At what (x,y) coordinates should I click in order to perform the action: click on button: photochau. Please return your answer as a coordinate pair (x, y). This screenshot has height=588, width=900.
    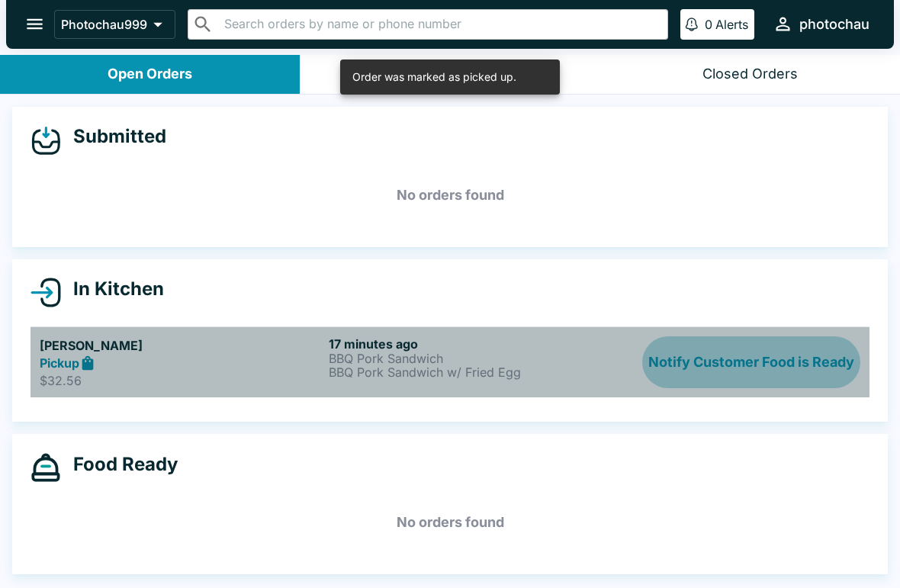
    Looking at the image, I should click on (821, 24).